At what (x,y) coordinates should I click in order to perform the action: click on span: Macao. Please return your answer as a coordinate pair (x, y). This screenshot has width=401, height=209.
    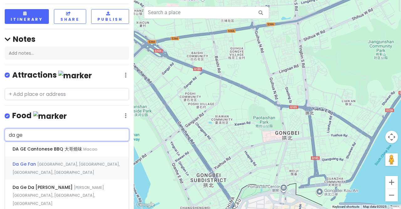
    Looking at the image, I should click on (90, 149).